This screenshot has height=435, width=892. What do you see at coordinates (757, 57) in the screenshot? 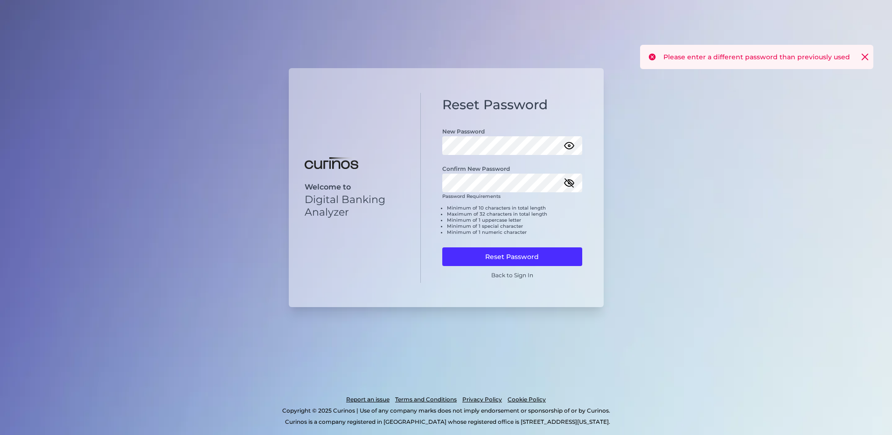
I see `div: Please enter a different password than previously used` at bounding box center [757, 57].